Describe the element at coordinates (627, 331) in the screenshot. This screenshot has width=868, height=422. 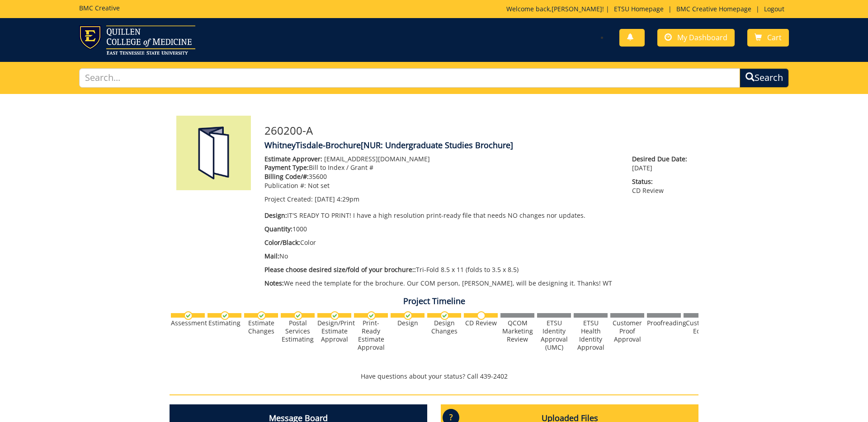
I see `div: Customer Proof Approval` at that location.